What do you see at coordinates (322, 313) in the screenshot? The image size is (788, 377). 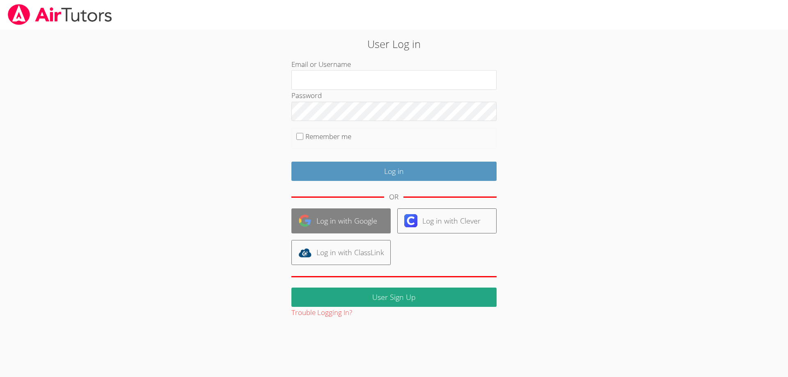 I see `button: Trouble Logging In?` at bounding box center [322, 313].